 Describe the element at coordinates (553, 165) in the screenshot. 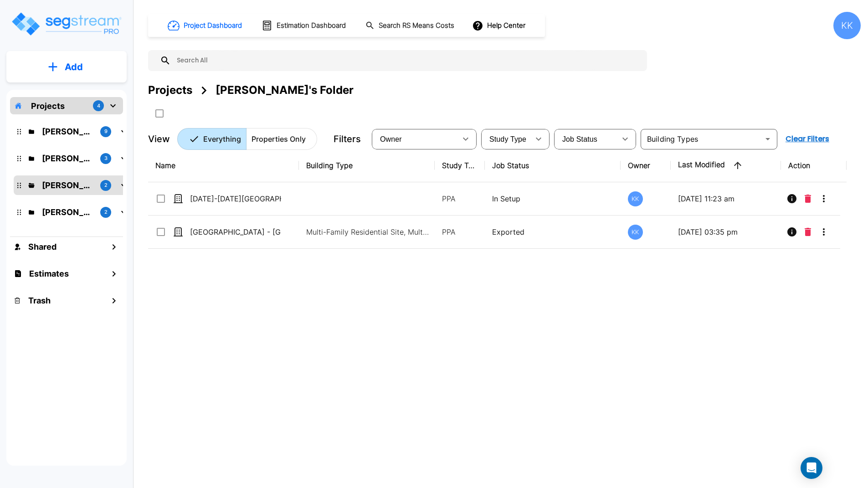

I see `th: Job Status` at that location.